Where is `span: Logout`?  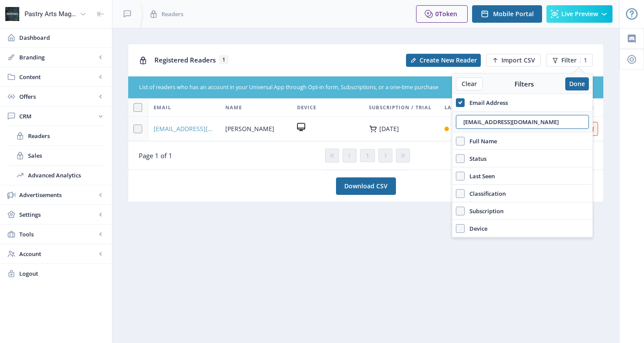
span: Logout is located at coordinates (62, 274).